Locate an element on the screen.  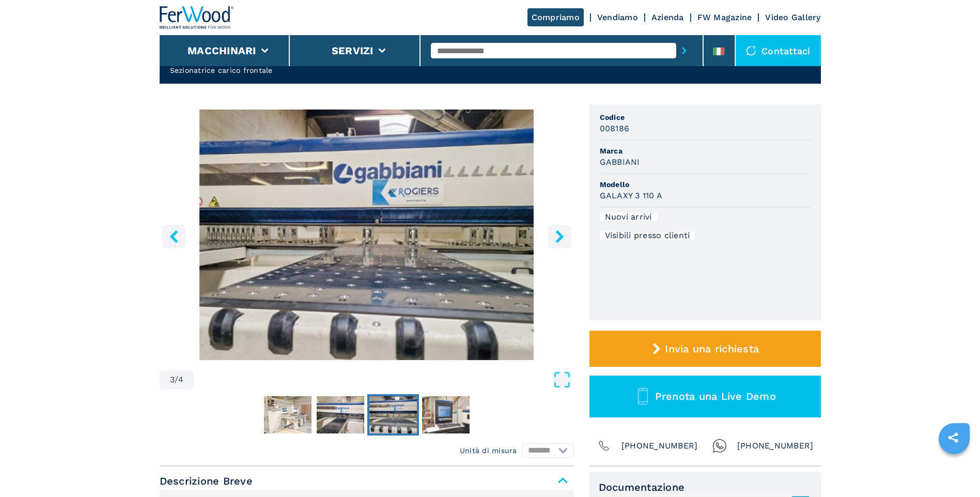
a: Video Gallery is located at coordinates (792, 17).